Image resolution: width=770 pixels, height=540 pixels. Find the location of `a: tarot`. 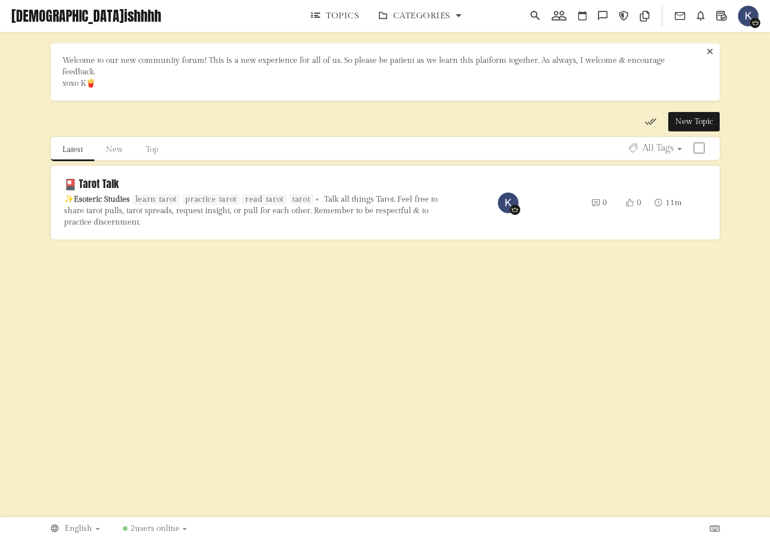

a: tarot is located at coordinates (301, 200).